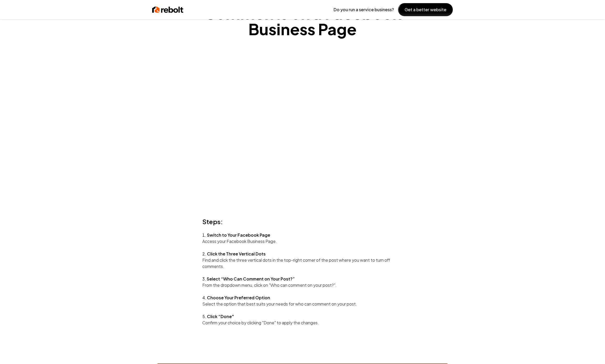  What do you see at coordinates (302, 304) in the screenshot?
I see `p: Select the option that best suits your needs for who can comment on your post.` at bounding box center [302, 304].